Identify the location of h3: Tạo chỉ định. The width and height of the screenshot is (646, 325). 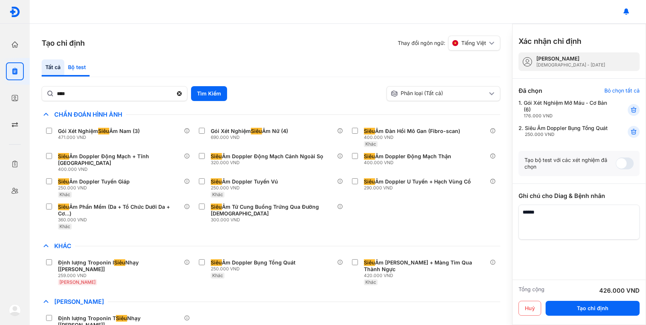
(63, 43).